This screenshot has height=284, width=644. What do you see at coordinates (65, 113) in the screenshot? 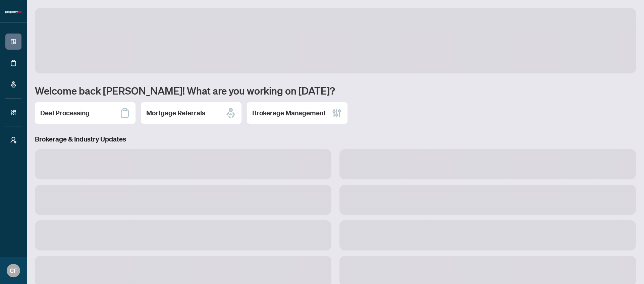
I see `h2: Deal Processing` at bounding box center [65, 113].